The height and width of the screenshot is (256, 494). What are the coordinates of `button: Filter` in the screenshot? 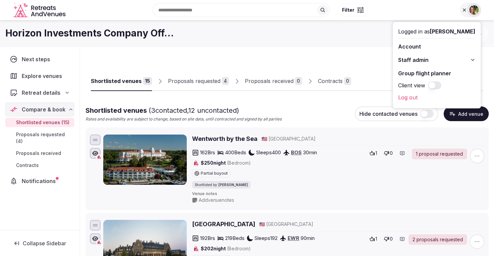 It's located at (353, 10).